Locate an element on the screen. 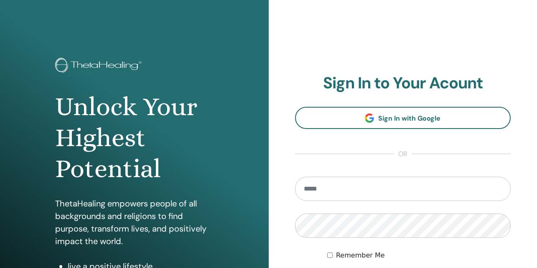  label: Remember Me is located at coordinates (360, 255).